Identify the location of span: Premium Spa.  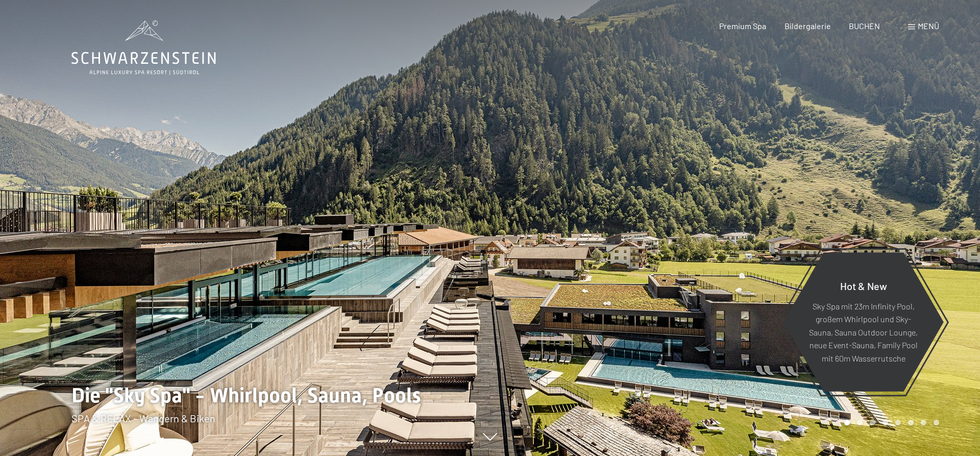
(743, 25).